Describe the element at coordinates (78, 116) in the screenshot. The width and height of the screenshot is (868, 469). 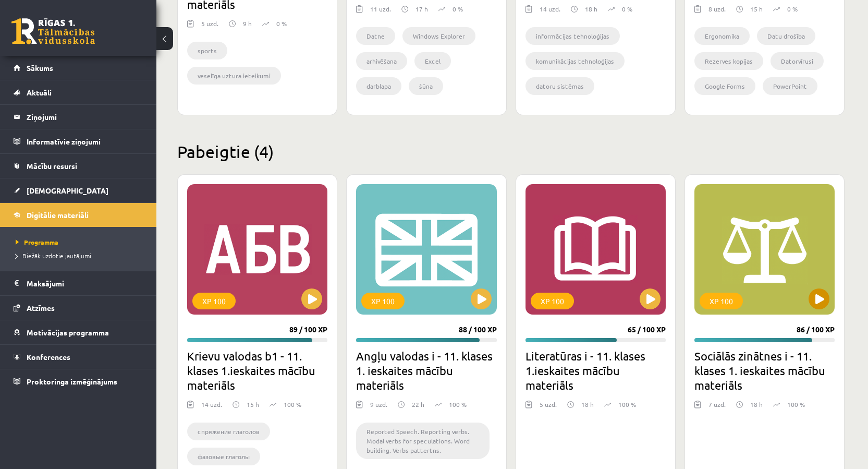
I see `a: Ziņojumi` at that location.